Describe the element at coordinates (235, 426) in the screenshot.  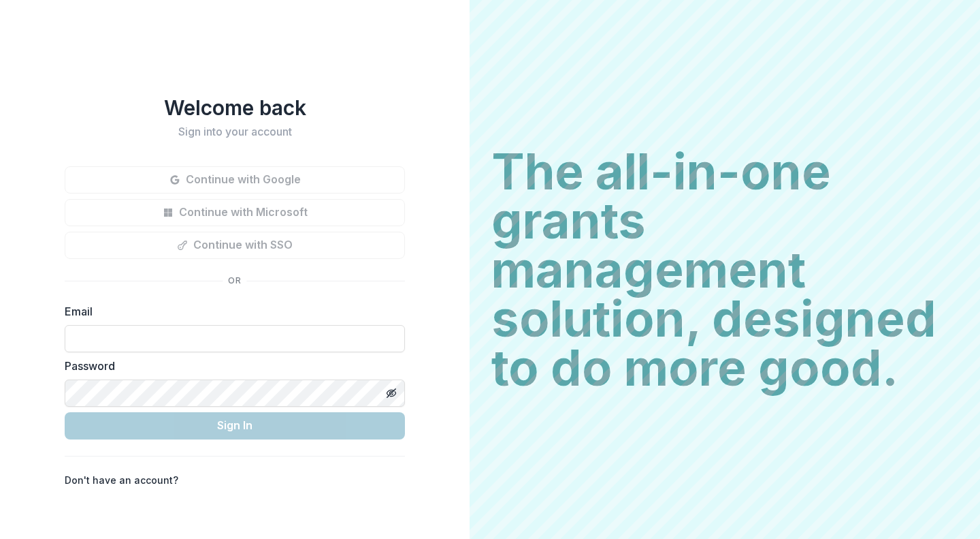
I see `button: Sign In` at that location.